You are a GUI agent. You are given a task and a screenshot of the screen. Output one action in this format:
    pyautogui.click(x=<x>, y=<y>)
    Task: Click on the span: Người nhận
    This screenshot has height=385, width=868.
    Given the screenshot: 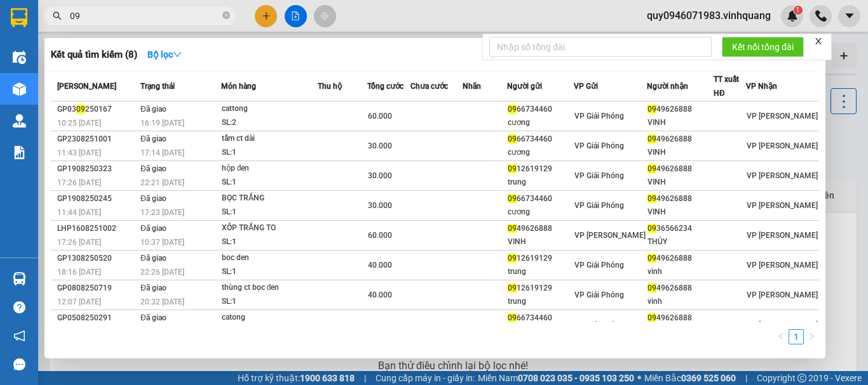 What is the action you would take?
    pyautogui.click(x=667, y=86)
    